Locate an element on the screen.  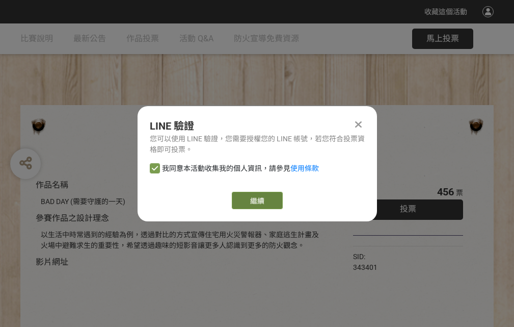
a: 繼續 is located at coordinates (258, 200).